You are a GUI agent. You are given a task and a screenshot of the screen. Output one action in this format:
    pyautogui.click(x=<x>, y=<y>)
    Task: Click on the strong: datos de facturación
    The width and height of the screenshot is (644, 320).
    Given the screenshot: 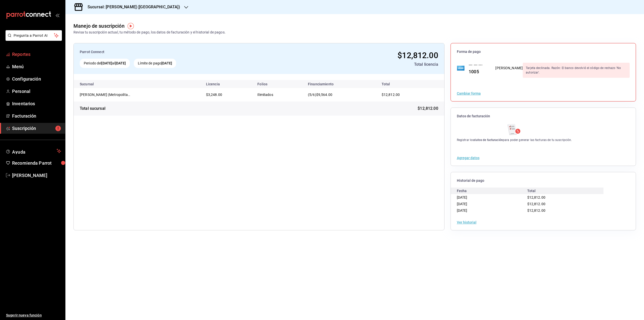 What is the action you would take?
    pyautogui.click(x=488, y=140)
    